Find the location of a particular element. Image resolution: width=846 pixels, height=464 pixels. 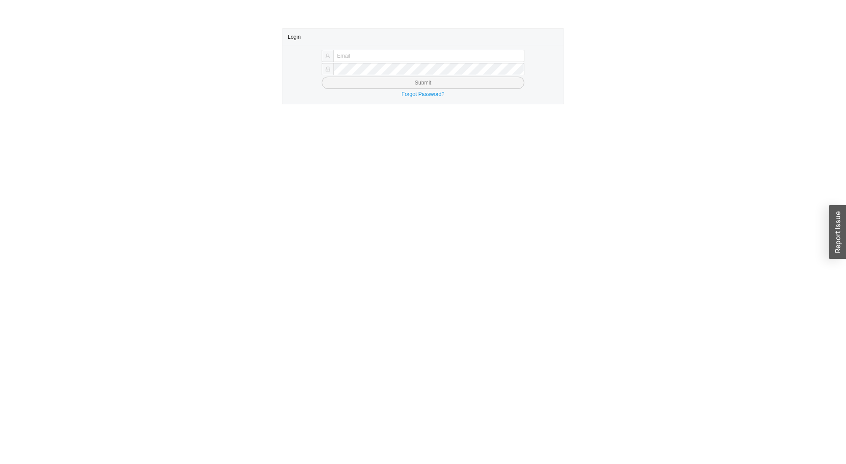

button: Submit is located at coordinates (423, 83).